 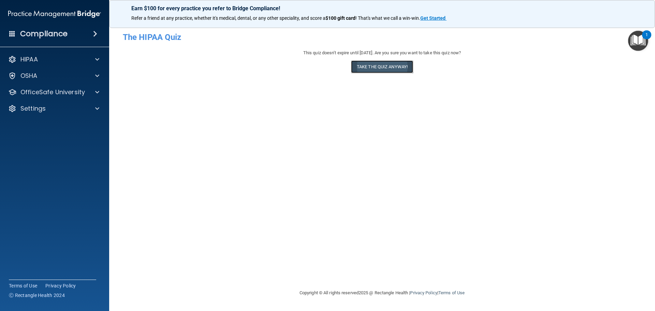 I want to click on h4: The HIPAA Quiz, so click(x=382, y=37).